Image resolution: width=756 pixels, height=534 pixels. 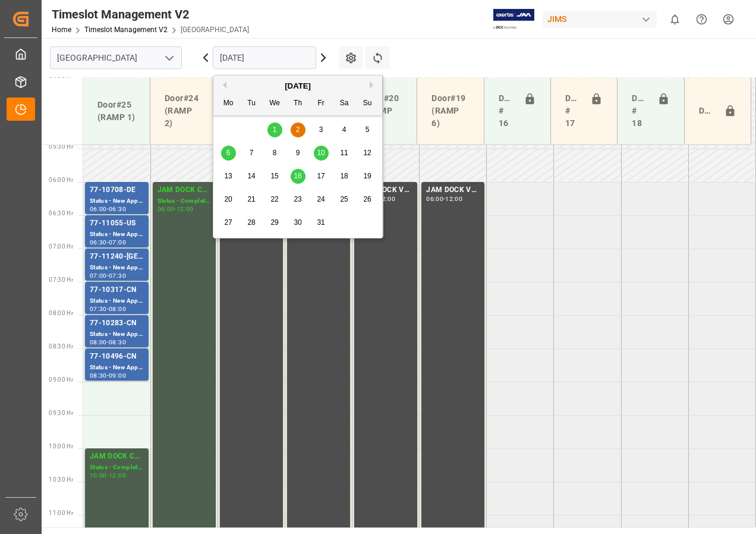 I want to click on div: Door#23, so click(x=707, y=111).